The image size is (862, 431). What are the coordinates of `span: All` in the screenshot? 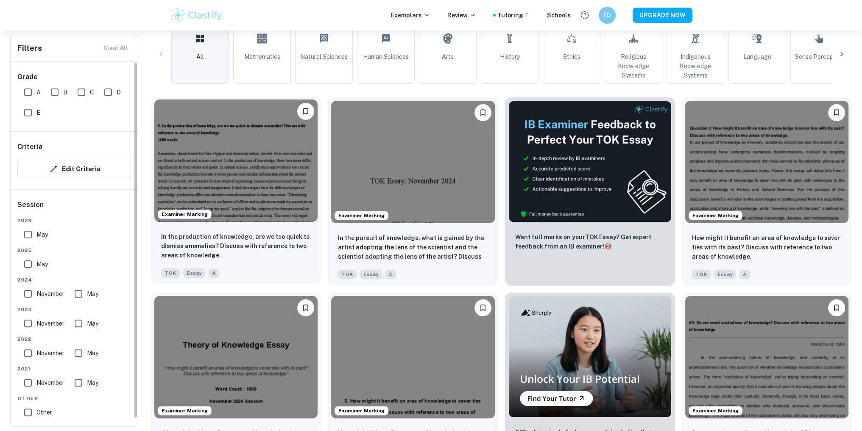 It's located at (200, 57).